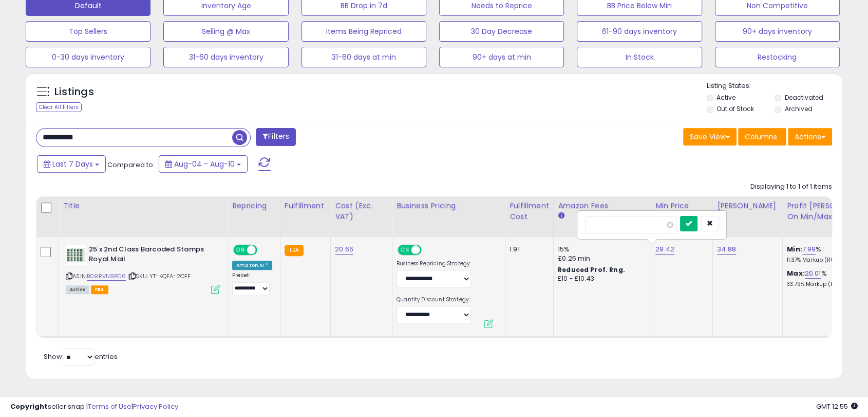  What do you see at coordinates (156, 406) in the screenshot?
I see `a: Privacy Policy` at bounding box center [156, 406].